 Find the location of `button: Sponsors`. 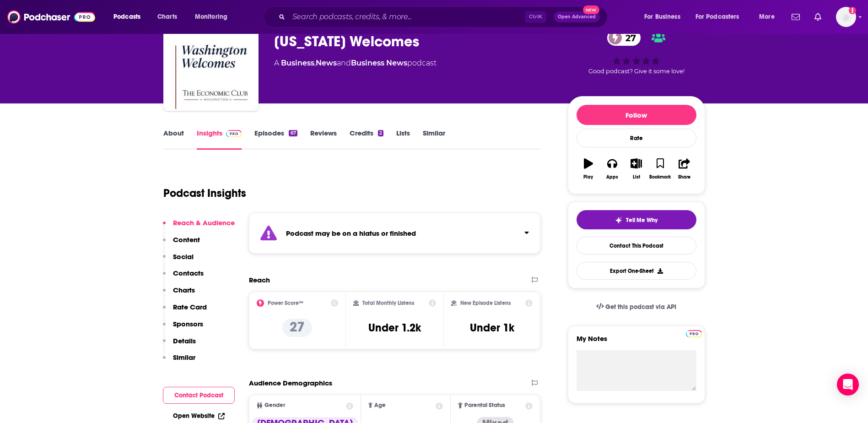

button: Sponsors is located at coordinates (183, 328).